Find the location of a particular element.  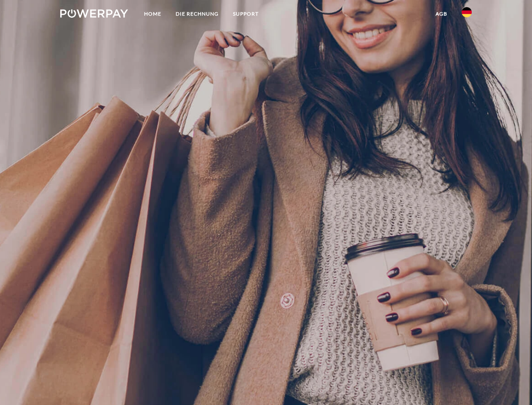

img: de is located at coordinates (467, 12).